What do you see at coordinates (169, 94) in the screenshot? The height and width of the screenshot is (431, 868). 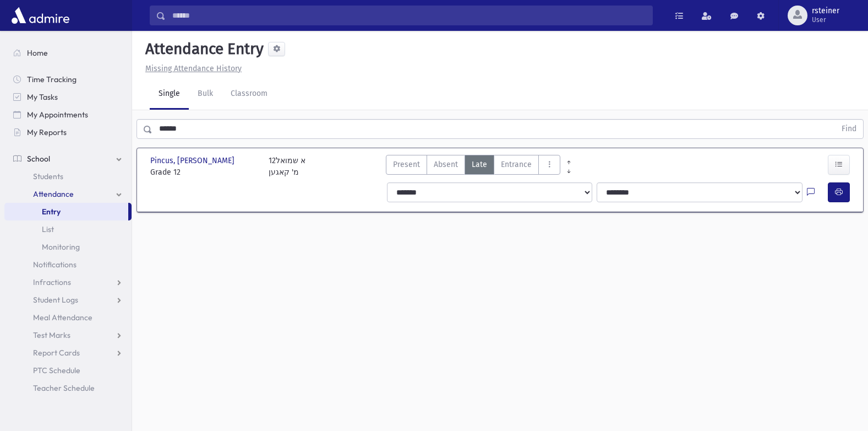 I see `a: Single` at bounding box center [169, 94].